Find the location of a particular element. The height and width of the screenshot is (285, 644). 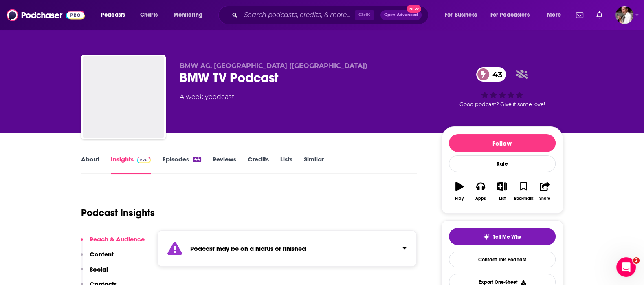

button: Apps is located at coordinates (480, 191).